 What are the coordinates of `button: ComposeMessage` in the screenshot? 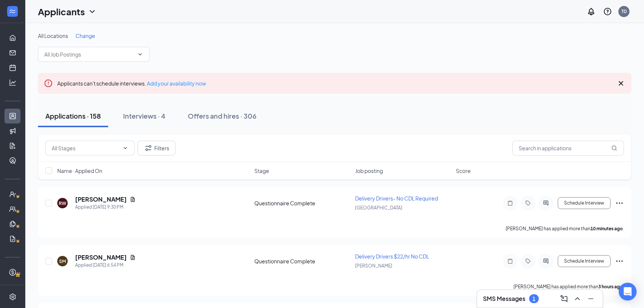 It's located at (564, 299).